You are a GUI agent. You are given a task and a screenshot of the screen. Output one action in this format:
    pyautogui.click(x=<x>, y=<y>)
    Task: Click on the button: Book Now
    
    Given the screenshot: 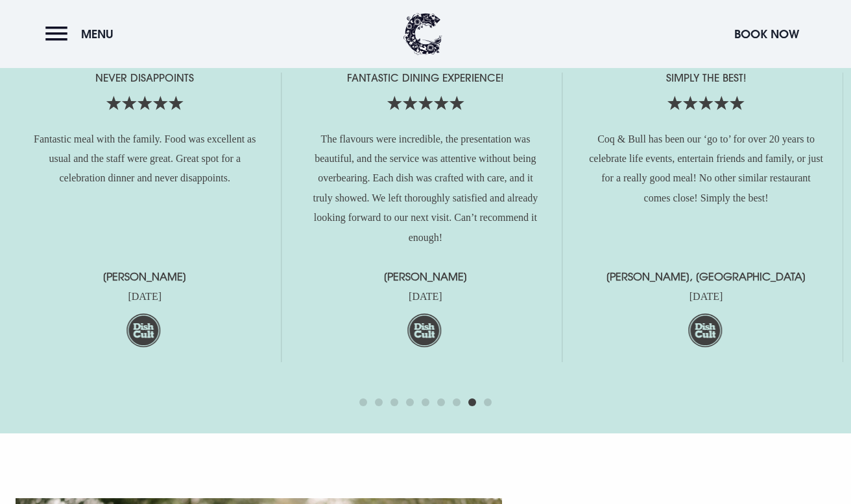 What is the action you would take?
    pyautogui.click(x=767, y=34)
    